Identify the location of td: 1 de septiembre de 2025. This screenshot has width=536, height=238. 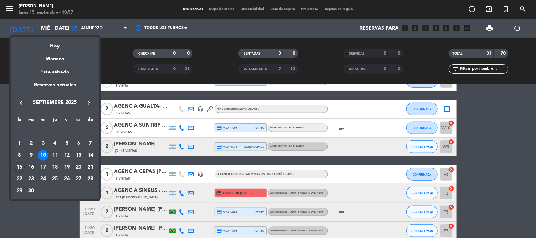
(19, 144).